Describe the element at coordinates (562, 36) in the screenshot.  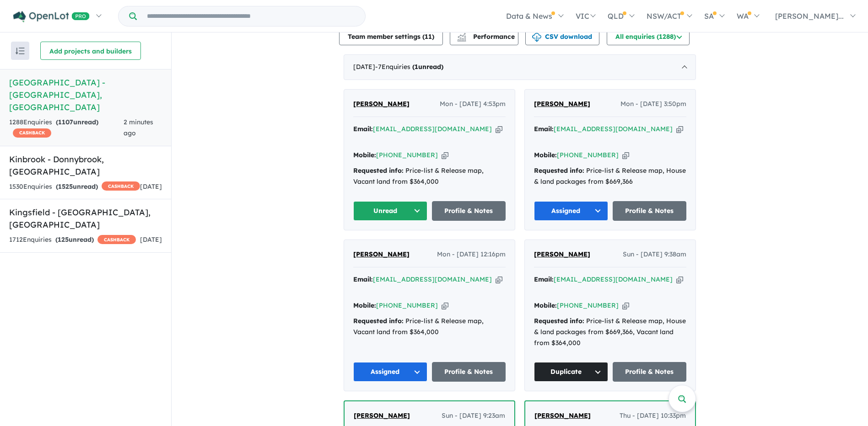
I see `button: CSV download` at that location.